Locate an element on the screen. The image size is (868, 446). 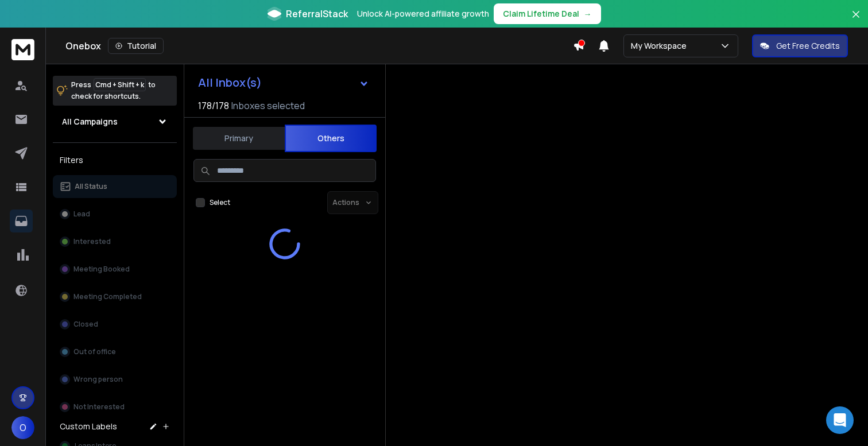
div: Open Intercom Messenger is located at coordinates (840, 420).